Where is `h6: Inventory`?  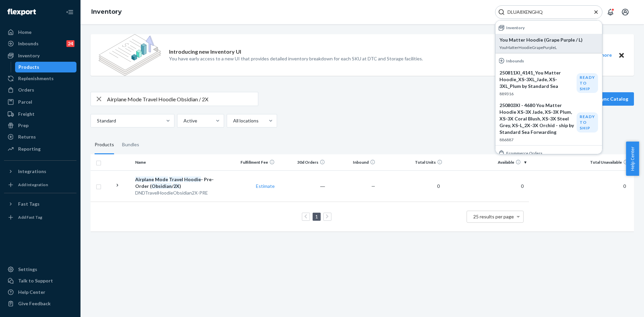
h6: Inventory is located at coordinates (516, 27).